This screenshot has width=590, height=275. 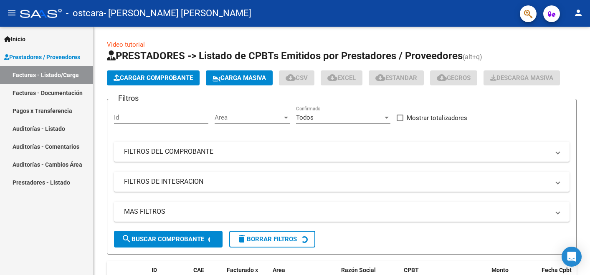 What do you see at coordinates (85, 13) in the screenshot?
I see `span: - ostcara` at bounding box center [85, 13].